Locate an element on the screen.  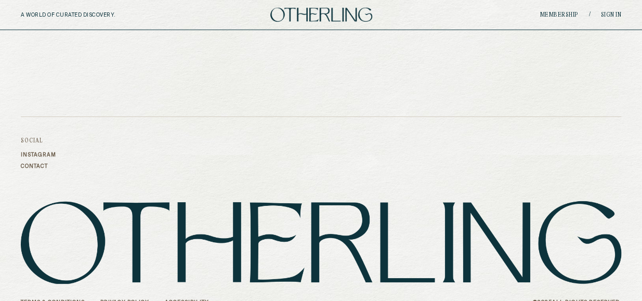
a: Membership is located at coordinates (559, 15).